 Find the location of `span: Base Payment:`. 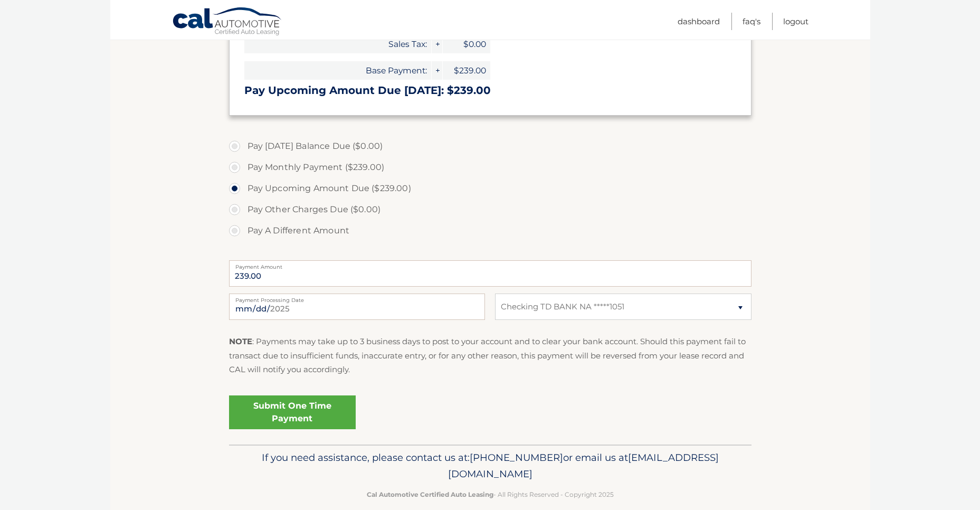

span: Base Payment: is located at coordinates (337, 70).